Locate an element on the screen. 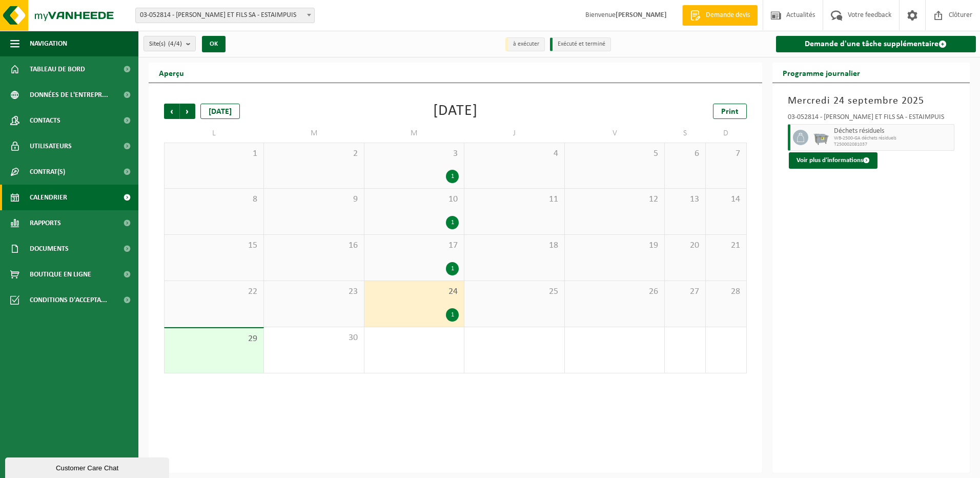  span: 15 is located at coordinates (214, 245).